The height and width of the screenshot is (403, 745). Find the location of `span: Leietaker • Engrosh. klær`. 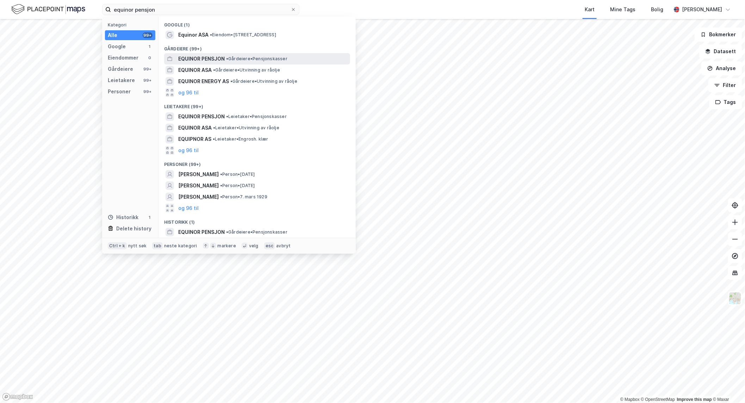

span: Leietaker • Engrosh. klær is located at coordinates (241, 139).